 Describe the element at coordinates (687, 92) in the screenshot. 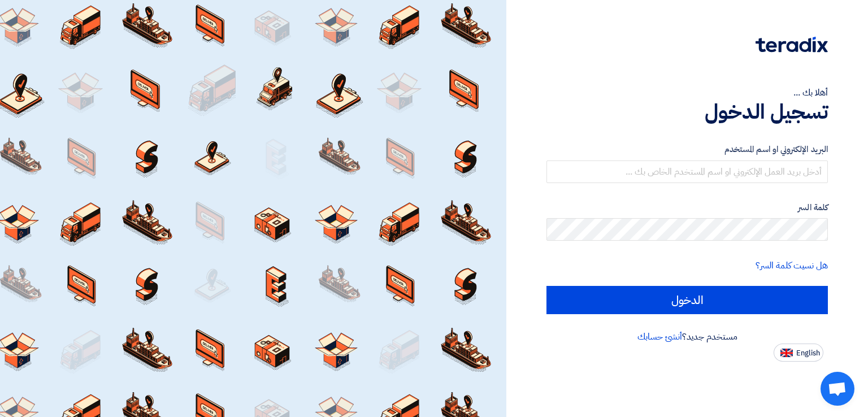

I see `div: أهلا بك ...` at that location.